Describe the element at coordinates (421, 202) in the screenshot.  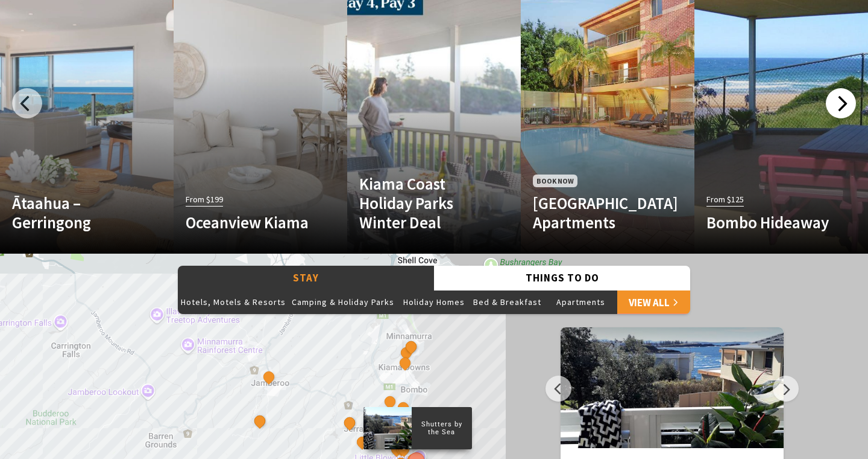
I see `h4: Kiama Coast Holiday Parks Winter Deal` at that location.